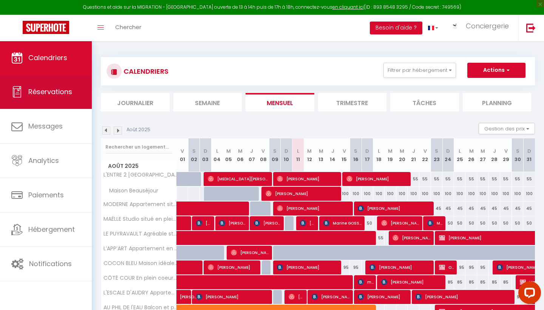 The width and height of the screenshot is (544, 310). Describe the element at coordinates (17, 14) in the screenshot. I see `button: Open LiveChat chat widget` at that location.